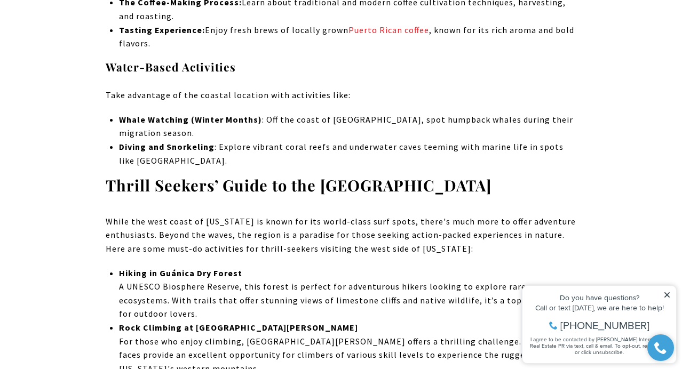 This screenshot has height=369, width=682. I want to click on p: A UNESCO Biosphere Reserve, this forest is perfect for adventurous hikers looking to explore rare..., so click(347, 294).